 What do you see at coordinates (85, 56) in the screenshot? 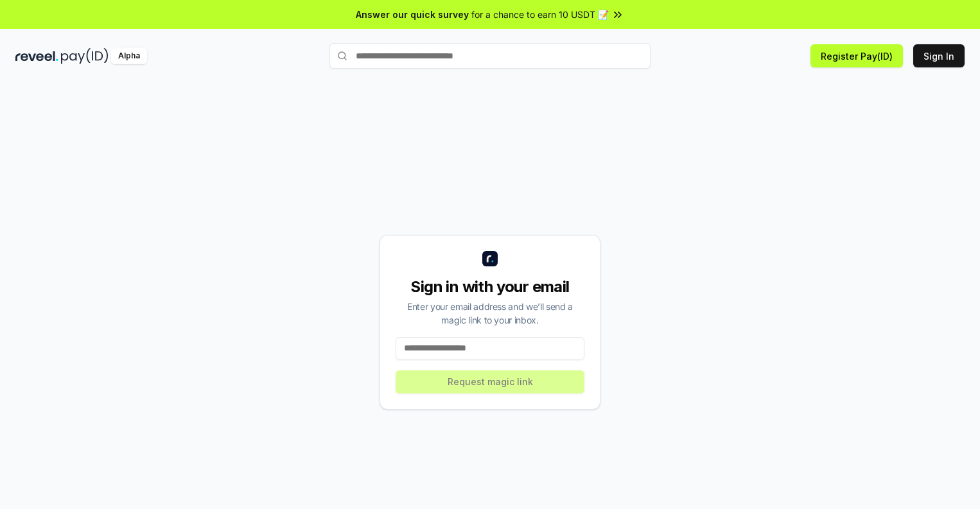
I see `img: pay_id` at bounding box center [85, 56].